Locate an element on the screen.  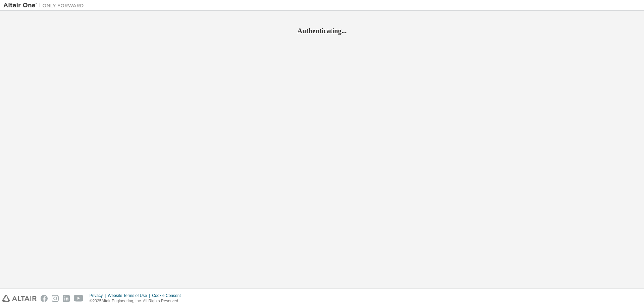
div: Privacy is located at coordinates (99, 296).